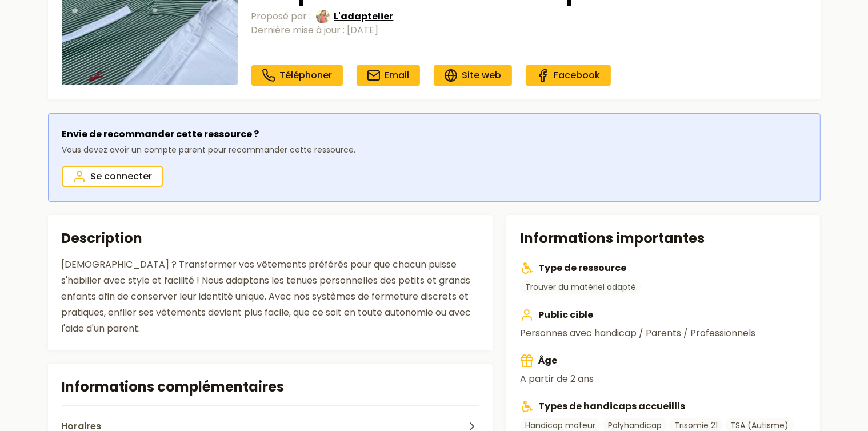  I want to click on span: Facebook, so click(577, 75).